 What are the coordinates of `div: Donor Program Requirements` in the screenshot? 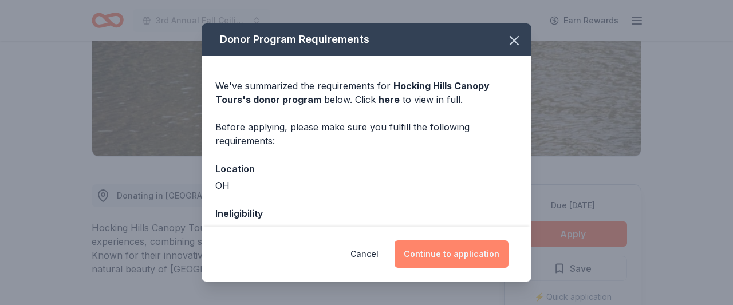 It's located at (366, 40).